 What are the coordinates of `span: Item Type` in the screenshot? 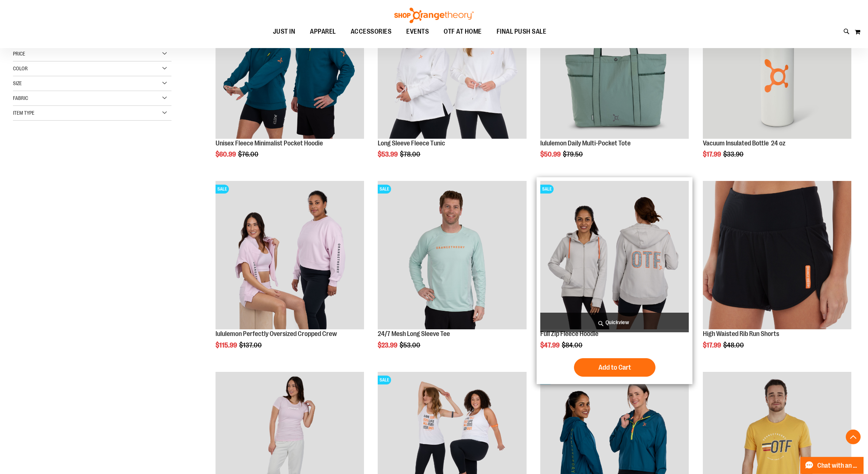 It's located at (24, 113).